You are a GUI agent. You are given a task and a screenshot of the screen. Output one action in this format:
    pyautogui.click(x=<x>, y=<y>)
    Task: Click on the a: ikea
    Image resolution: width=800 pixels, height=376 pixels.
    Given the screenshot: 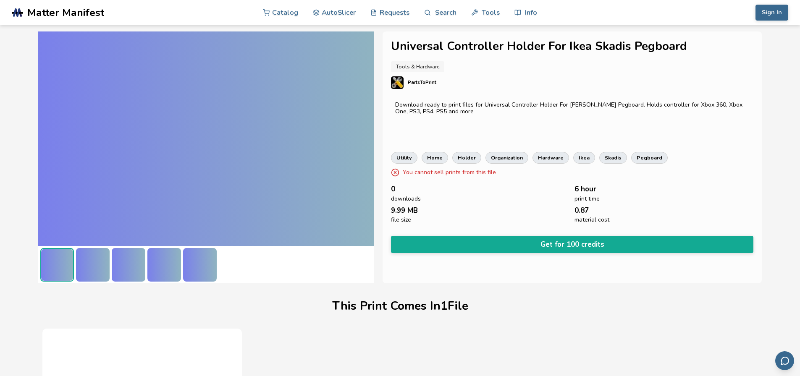 What is the action you would take?
    pyautogui.click(x=584, y=158)
    